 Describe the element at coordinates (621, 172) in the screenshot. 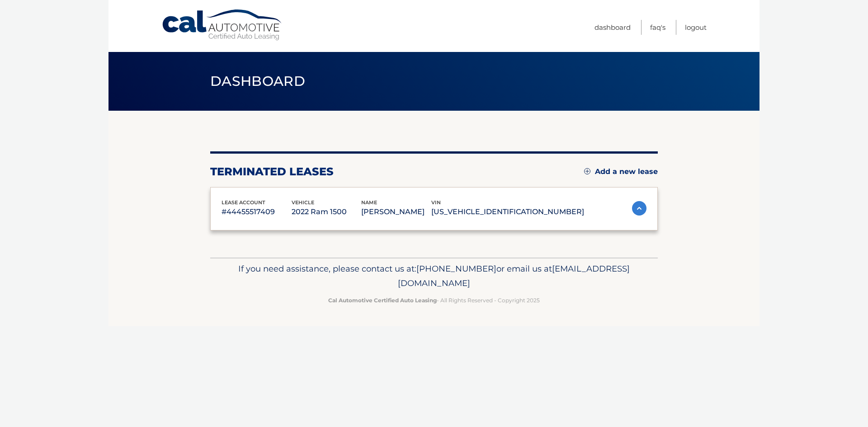

I see `a: Add a new lease` at that location.